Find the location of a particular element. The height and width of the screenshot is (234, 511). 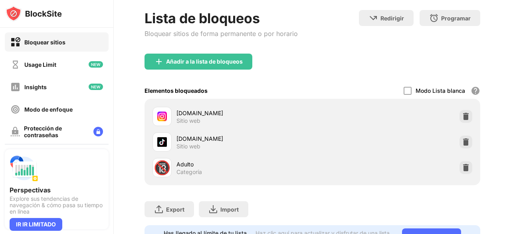

div: Protección de contraseñas is located at coordinates (56, 131).